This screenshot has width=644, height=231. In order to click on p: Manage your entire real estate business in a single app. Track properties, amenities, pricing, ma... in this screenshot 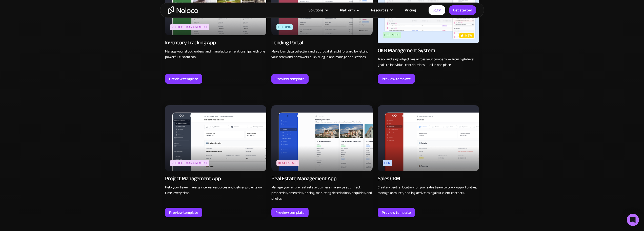, I will do `click(322, 193)`.